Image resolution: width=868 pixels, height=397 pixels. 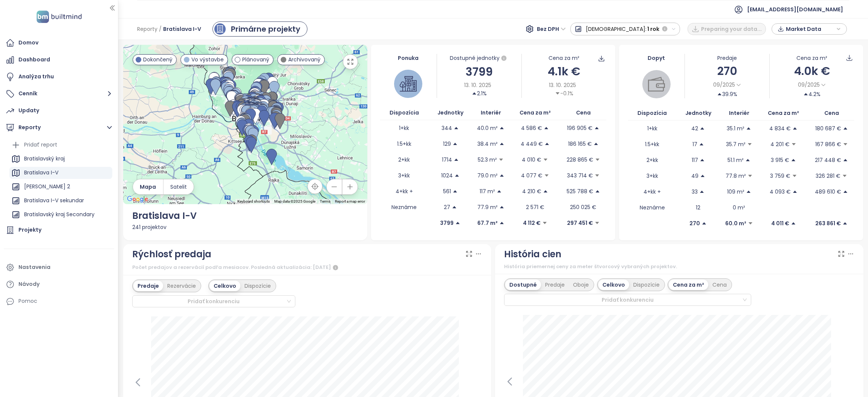 What do you see at coordinates (736, 129) in the screenshot?
I see `p: 35.1 m²` at bounding box center [736, 129].